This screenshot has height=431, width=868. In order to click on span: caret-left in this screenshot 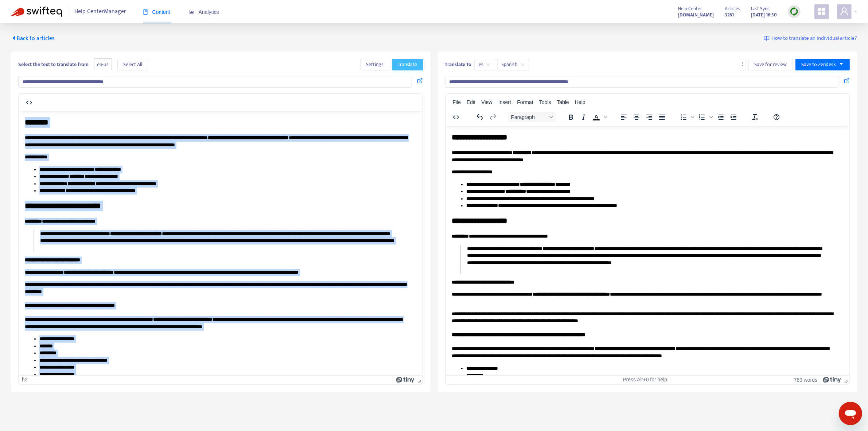, I will do `click(14, 38)`.